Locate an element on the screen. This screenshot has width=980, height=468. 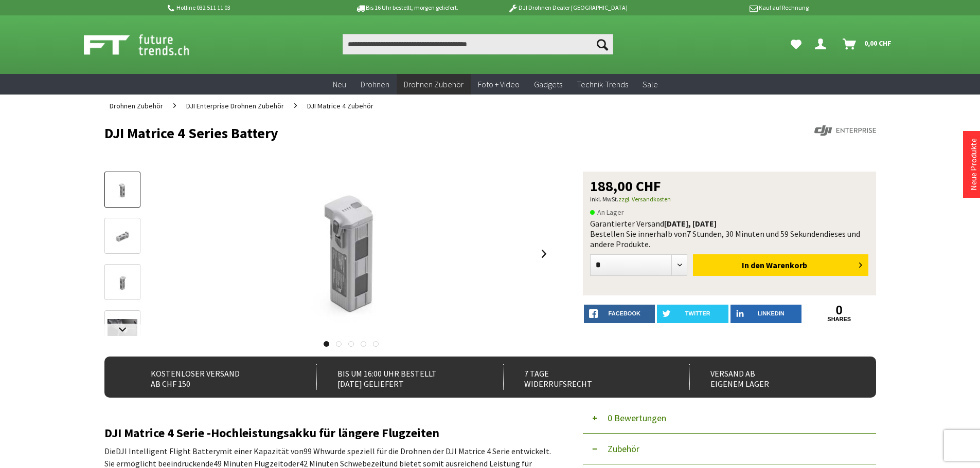
div: 7 Tage Widerrufsrecht is located at coordinates (585, 377).